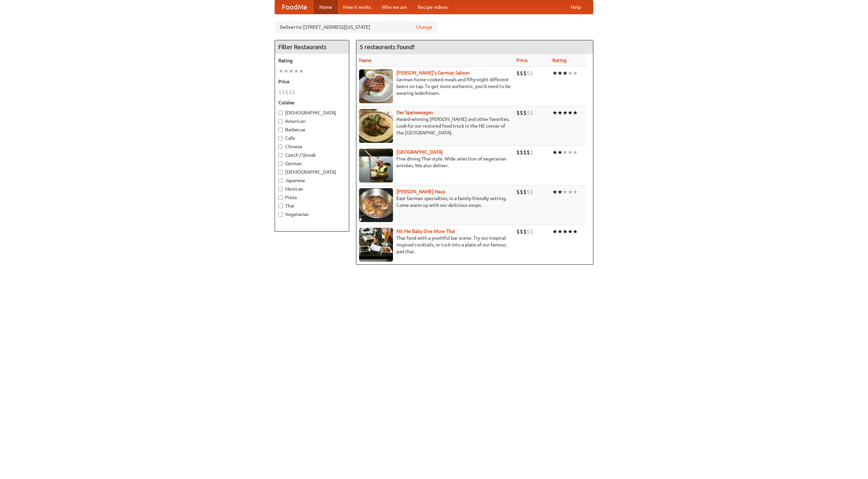 This screenshot has height=479, width=868. Describe the element at coordinates (312, 215) in the screenshot. I see `label: Vegetarian` at that location.